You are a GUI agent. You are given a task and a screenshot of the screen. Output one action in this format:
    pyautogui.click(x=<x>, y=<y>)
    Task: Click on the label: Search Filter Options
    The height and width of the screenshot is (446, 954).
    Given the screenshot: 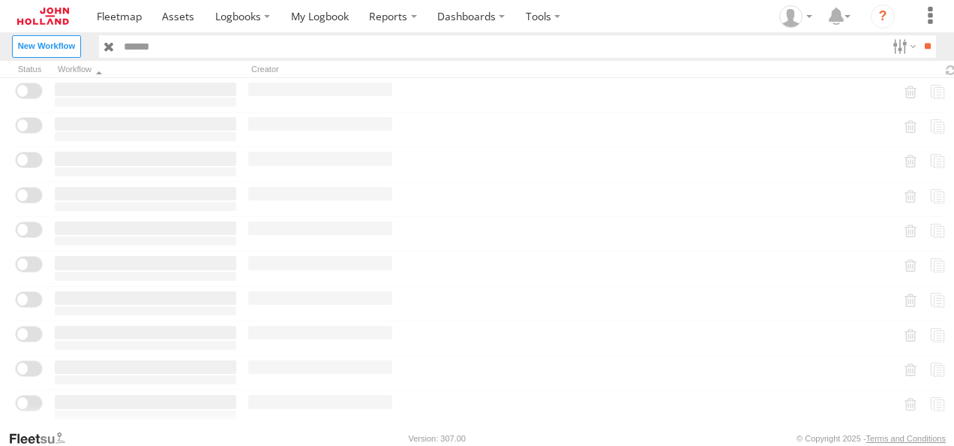 What is the action you would take?
    pyautogui.click(x=903, y=46)
    